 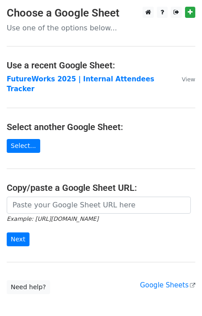 What do you see at coordinates (168, 285) in the screenshot?
I see `a: Google Sheets` at bounding box center [168, 285].